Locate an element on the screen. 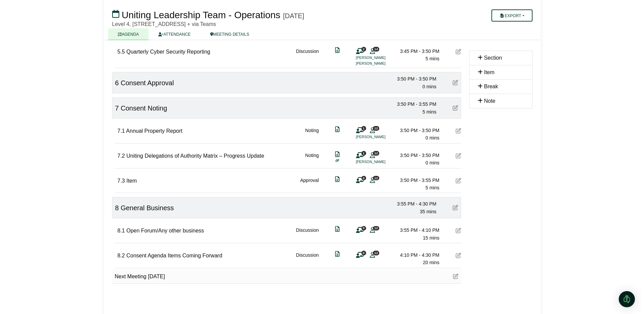 The width and height of the screenshot is (644, 314). span: Consent Noting is located at coordinates (141, 108).